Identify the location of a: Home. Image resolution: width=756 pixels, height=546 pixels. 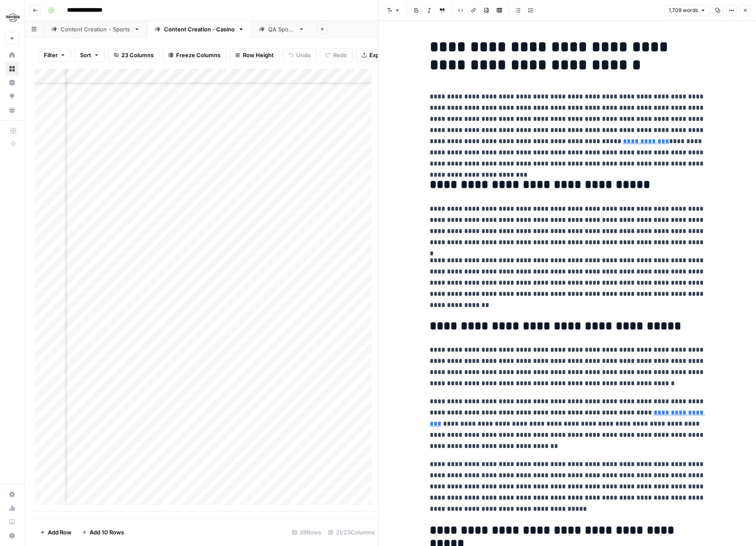
(12, 55).